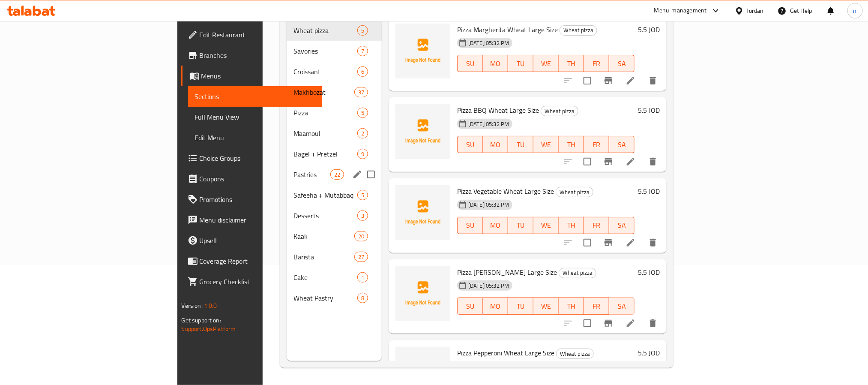  Describe the element at coordinates (257, 220) in the screenshot. I see `span: Menu disclaimer` at that location.